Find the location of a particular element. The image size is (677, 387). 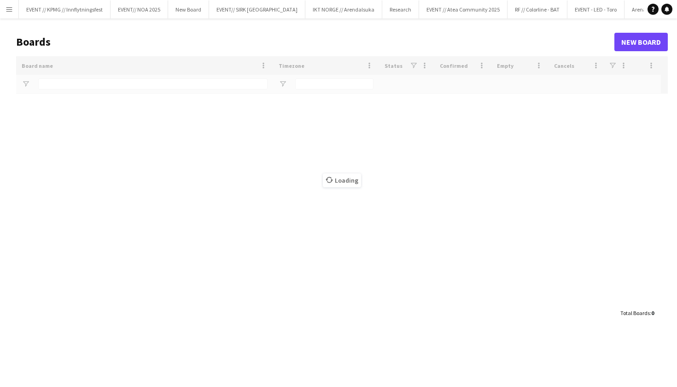

button: RF // Colorline - BAT is located at coordinates (538, 9).